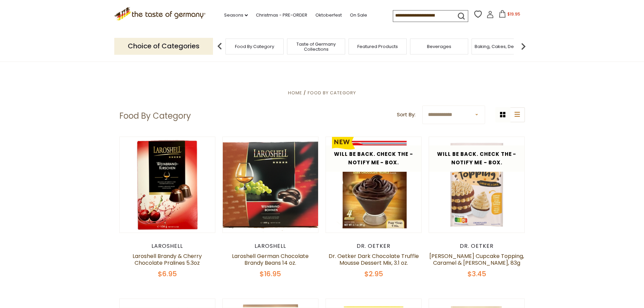 The height and width of the screenshot is (308, 644). What do you see at coordinates (282, 15) in the screenshot?
I see `a: Christmas - PRE-ORDER` at bounding box center [282, 15].